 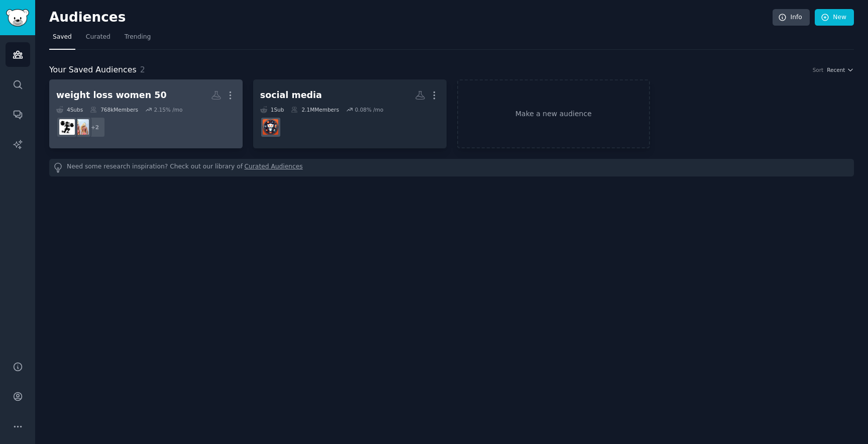 What do you see at coordinates (350, 114) in the screenshot?
I see `a: social media1Sub2.1MMembers0.08% /mosocialmedia` at bounding box center [350, 114].